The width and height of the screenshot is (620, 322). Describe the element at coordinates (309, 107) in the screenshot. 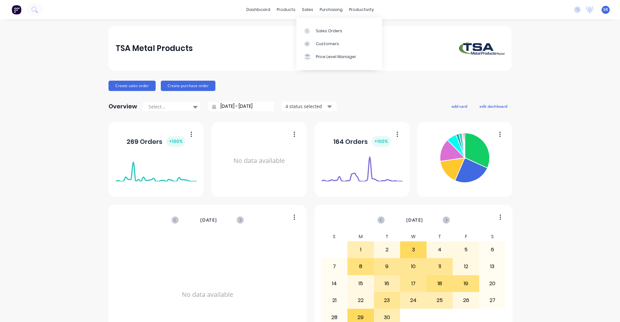

I see `button: 4 status selected` at that location.